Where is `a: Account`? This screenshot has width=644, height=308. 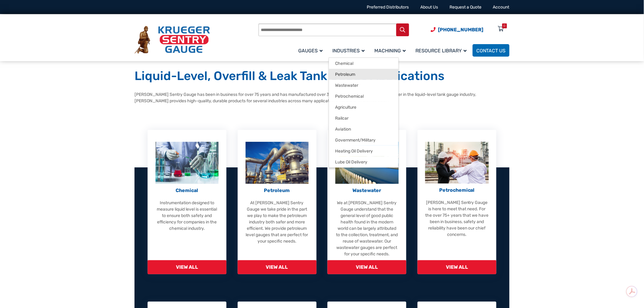 a: Account is located at coordinates (501, 7).